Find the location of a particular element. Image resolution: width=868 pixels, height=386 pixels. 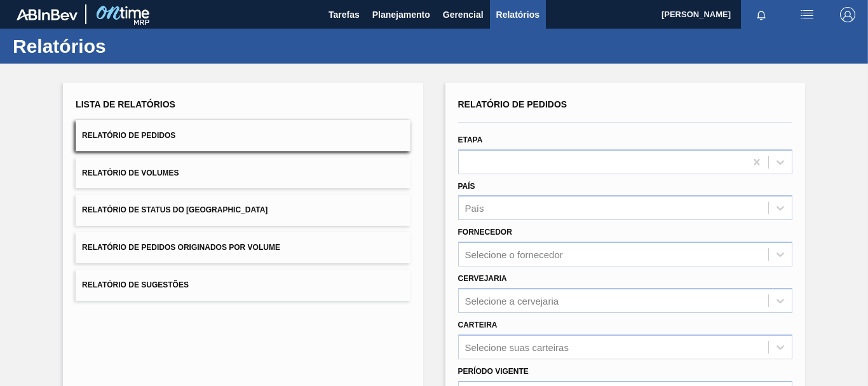

label: País is located at coordinates (466, 186).